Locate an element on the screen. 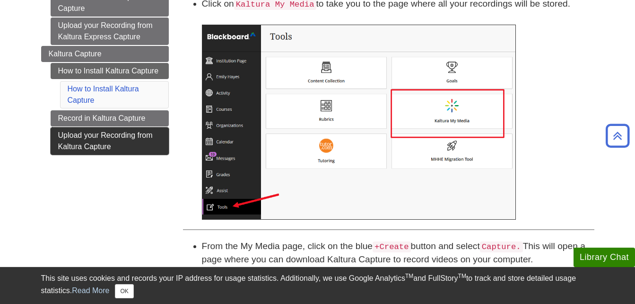 This screenshot has width=635, height=304. img: blackboard tools is located at coordinates (359, 122).